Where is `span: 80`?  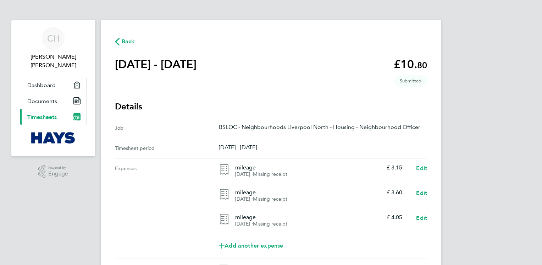 span: 80 is located at coordinates (422, 65).